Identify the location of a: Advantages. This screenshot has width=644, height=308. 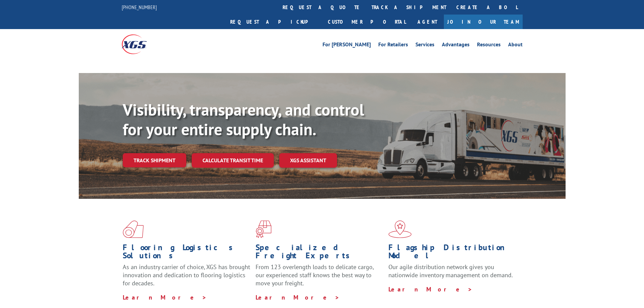
(456, 46).